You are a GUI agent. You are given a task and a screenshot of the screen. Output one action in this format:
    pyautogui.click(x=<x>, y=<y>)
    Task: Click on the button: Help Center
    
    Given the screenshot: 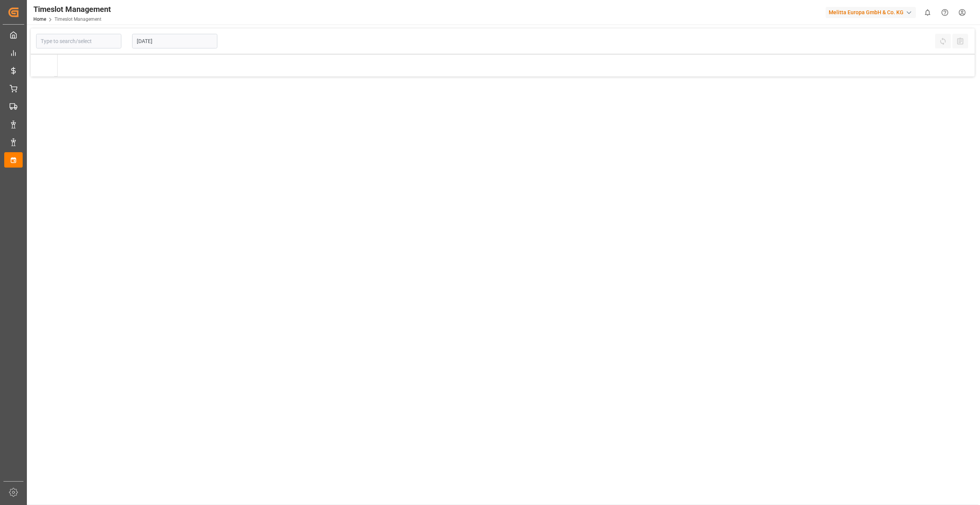 What is the action you would take?
    pyautogui.click(x=945, y=13)
    